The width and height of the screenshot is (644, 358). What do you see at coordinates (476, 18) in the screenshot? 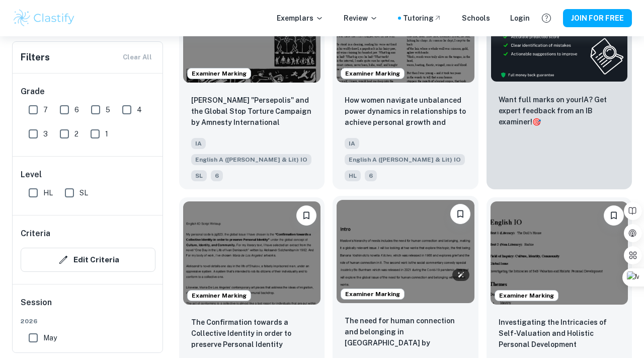
I see `div: Schools` at bounding box center [476, 18].